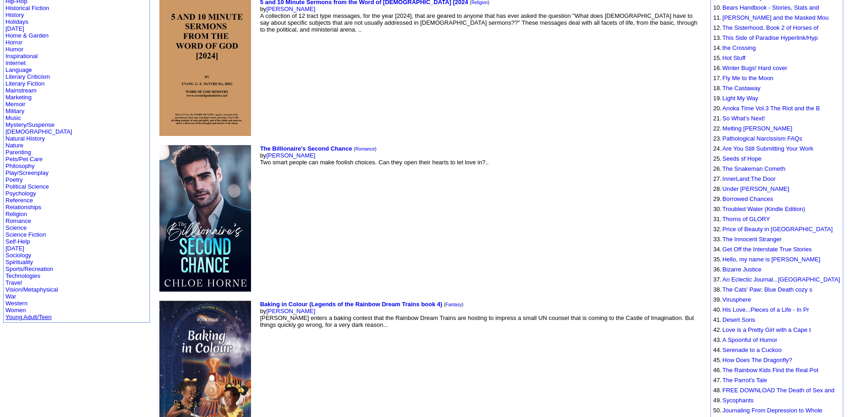 The image size is (852, 417). I want to click on a: Pets/Pet Care, so click(24, 159).